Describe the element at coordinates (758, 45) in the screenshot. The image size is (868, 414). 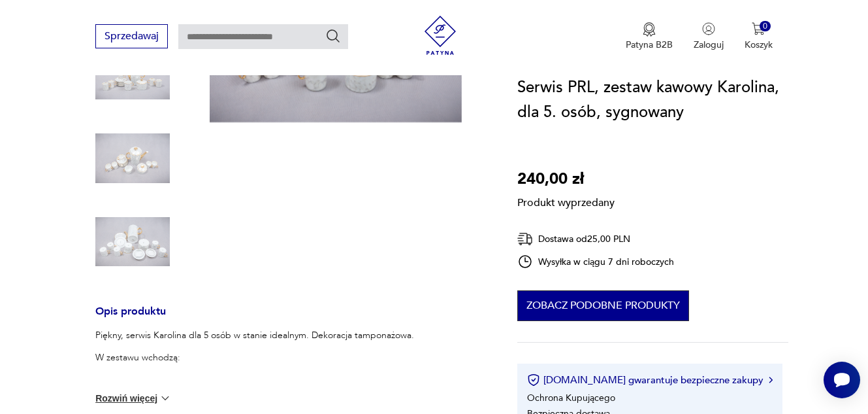
I see `p: Koszyk` at that location.